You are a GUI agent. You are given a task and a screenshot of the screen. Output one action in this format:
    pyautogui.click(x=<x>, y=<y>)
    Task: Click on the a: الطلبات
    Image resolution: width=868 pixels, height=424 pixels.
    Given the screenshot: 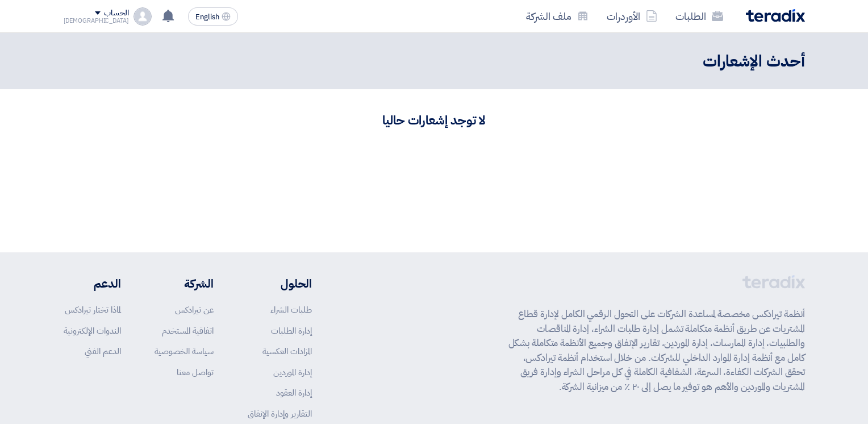 What is the action you would take?
    pyautogui.click(x=700, y=16)
    